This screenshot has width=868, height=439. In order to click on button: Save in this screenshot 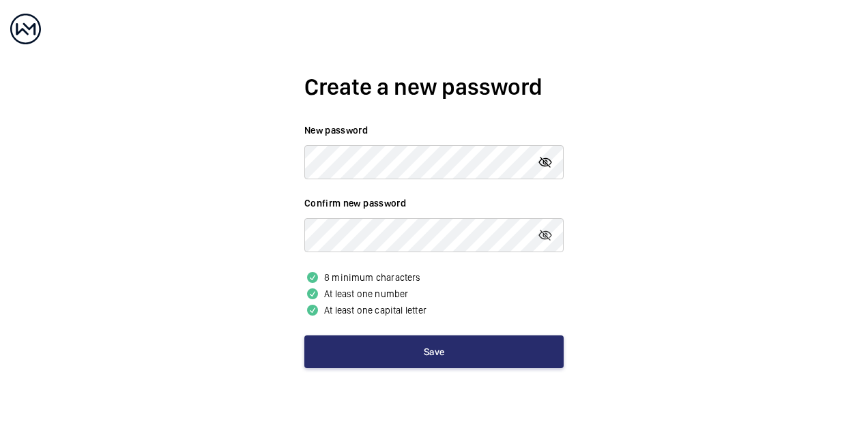, I will do `click(434, 352)`.